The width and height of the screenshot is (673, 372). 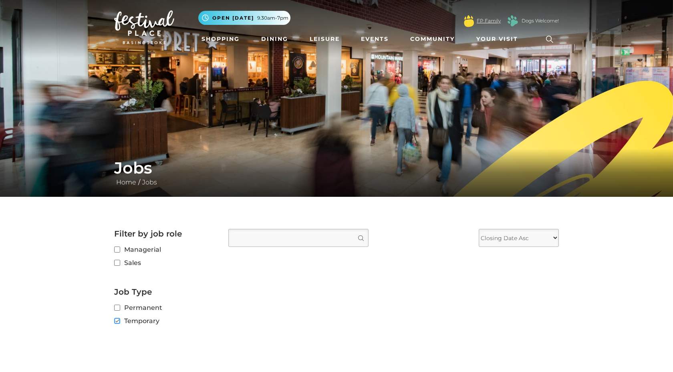 I want to click on a: Dining, so click(x=275, y=39).